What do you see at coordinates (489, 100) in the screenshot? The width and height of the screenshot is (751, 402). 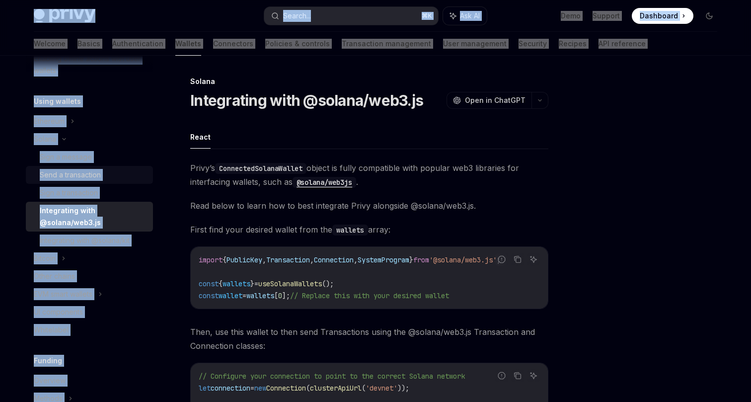 I see `button: Open in ChatGPT` at bounding box center [489, 100].